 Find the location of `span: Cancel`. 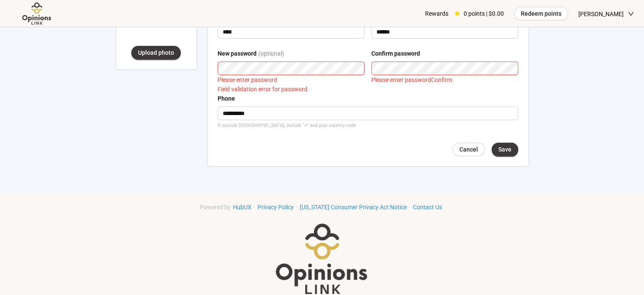

span: Cancel is located at coordinates (469, 149).